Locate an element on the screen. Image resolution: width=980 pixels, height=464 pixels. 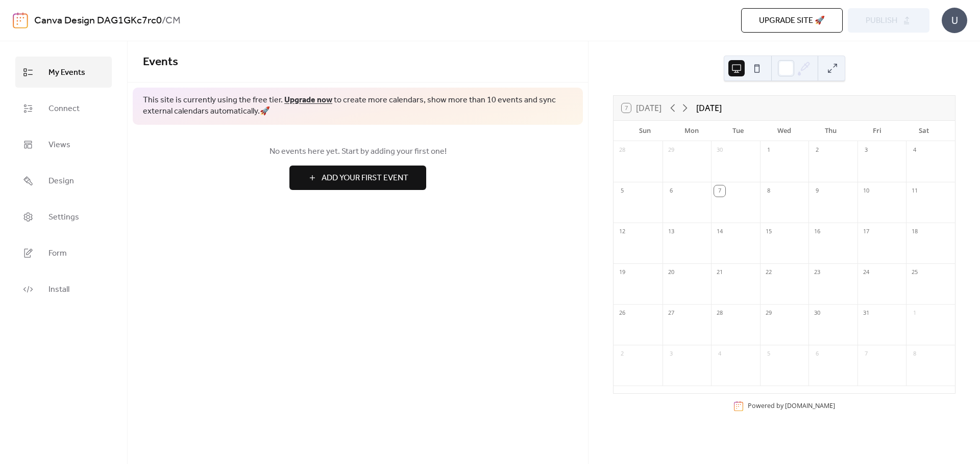
div: 19 is located at coordinates (622, 273).